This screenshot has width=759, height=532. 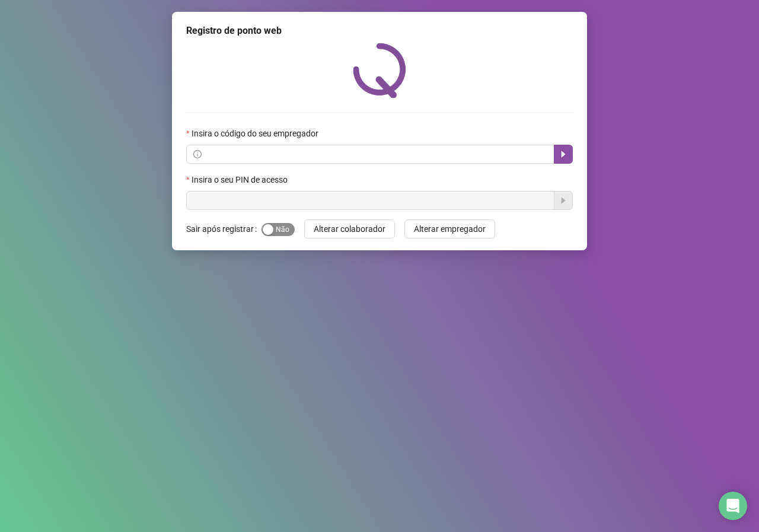 What do you see at coordinates (256, 133) in the screenshot?
I see `label: Insira o código do seu empregador` at bounding box center [256, 133].